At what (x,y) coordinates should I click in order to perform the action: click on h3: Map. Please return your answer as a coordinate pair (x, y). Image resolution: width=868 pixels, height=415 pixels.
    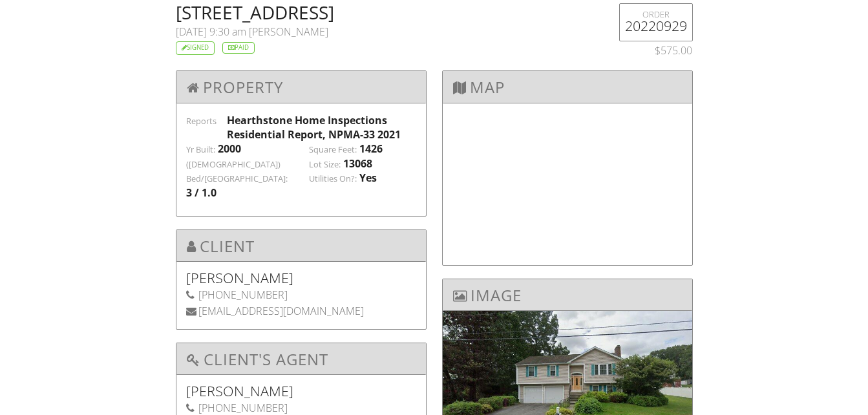
    Looking at the image, I should click on (567, 86).